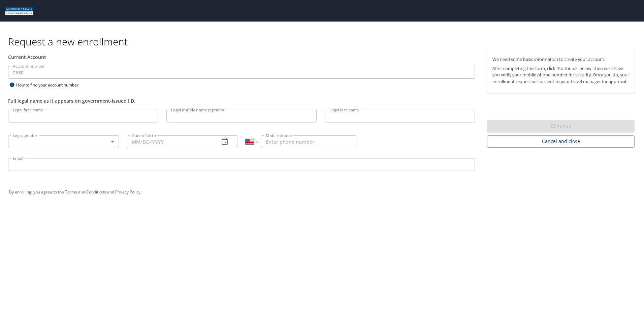 The image size is (644, 321). I want to click on div: Full legal name as it appears on government-issued I.D., so click(242, 100).